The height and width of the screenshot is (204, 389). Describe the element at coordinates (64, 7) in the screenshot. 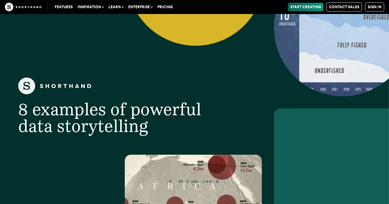

I see `a: Features` at that location.